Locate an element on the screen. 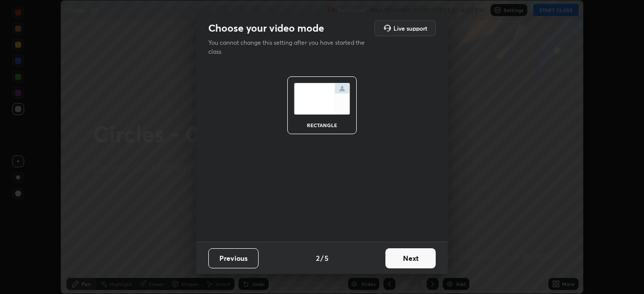 Image resolution: width=644 pixels, height=294 pixels. h4: 5 is located at coordinates (327, 258).